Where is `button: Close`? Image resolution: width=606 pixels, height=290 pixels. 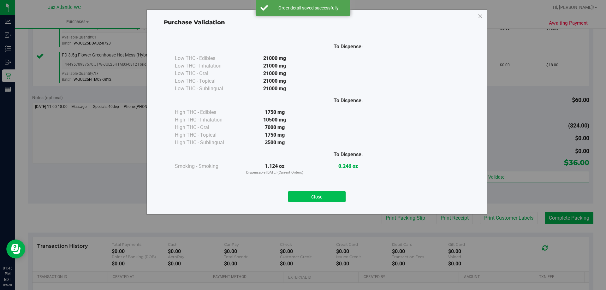
button: Close is located at coordinates (317, 197).